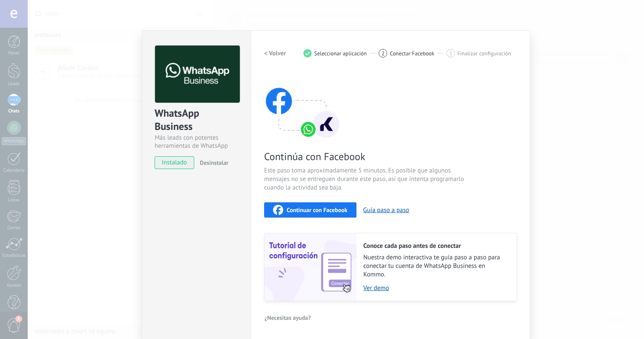  Describe the element at coordinates (275, 53) in the screenshot. I see `h2: < Volver` at that location.